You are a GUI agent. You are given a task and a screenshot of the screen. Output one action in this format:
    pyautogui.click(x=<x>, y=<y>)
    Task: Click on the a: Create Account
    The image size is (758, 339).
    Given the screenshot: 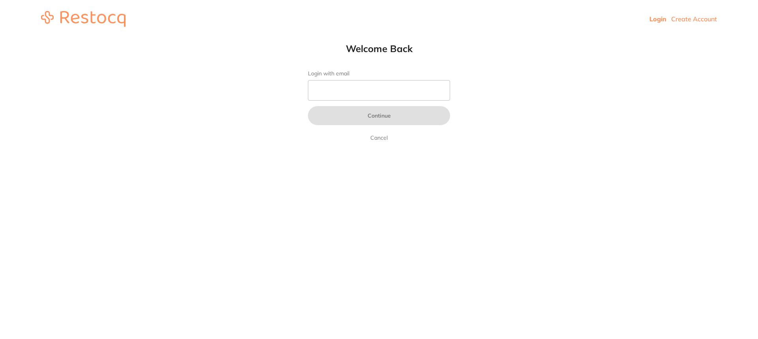 What is the action you would take?
    pyautogui.click(x=694, y=19)
    